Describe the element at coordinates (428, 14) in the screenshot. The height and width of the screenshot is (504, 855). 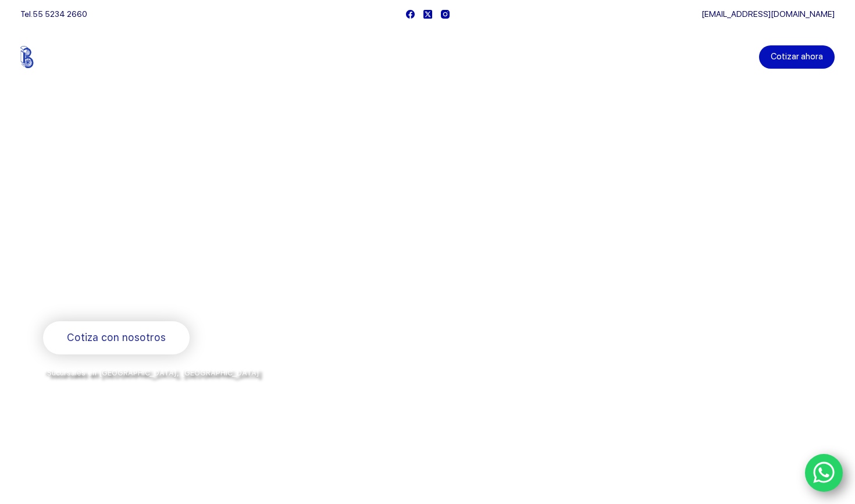
I see `a: X (Twitter)` at that location.